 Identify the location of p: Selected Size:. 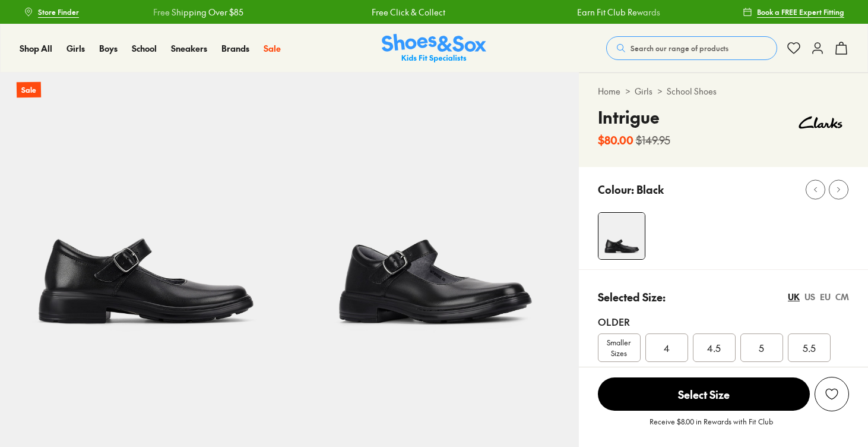
(632, 296).